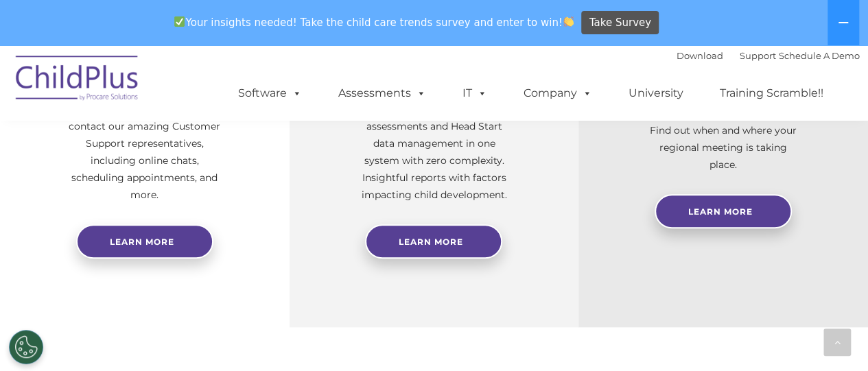  Describe the element at coordinates (434, 152) in the screenshot. I see `p: Experience and analyze child assessments and Head Start data management in one system with zero c...` at that location.